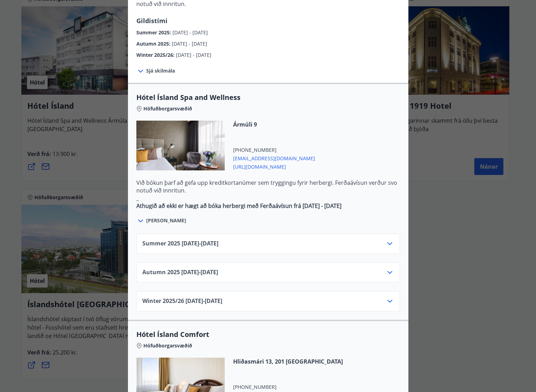  What do you see at coordinates (152, 21) in the screenshot?
I see `span: Gildistími` at bounding box center [152, 21].